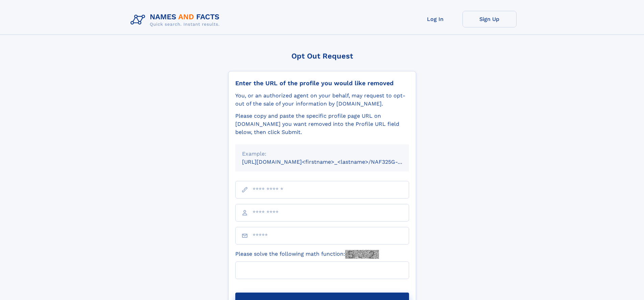 The width and height of the screenshot is (644, 300). Describe the element at coordinates (176, 20) in the screenshot. I see `img: Logo Names and Facts` at that location.